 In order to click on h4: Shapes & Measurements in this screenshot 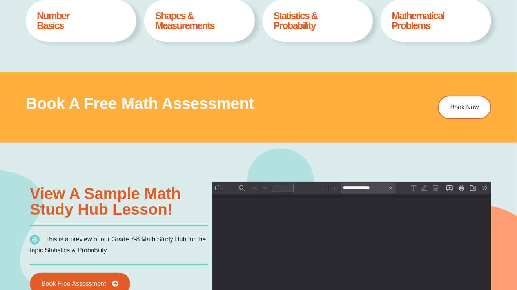, I will do `click(199, 21)`.